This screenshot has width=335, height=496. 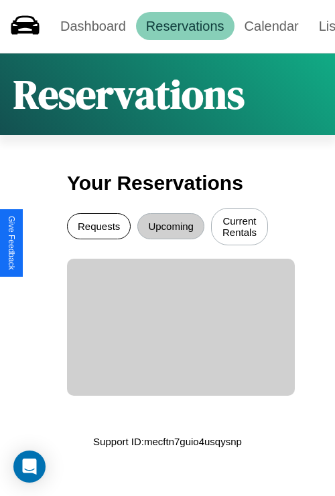 What do you see at coordinates (29, 467) in the screenshot?
I see `div: Open Intercom Messenger` at bounding box center [29, 467].